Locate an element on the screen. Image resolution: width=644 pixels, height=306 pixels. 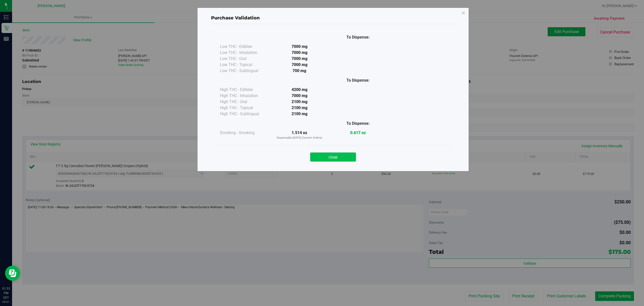
strong: 0.617 oz is located at coordinates (358, 133).